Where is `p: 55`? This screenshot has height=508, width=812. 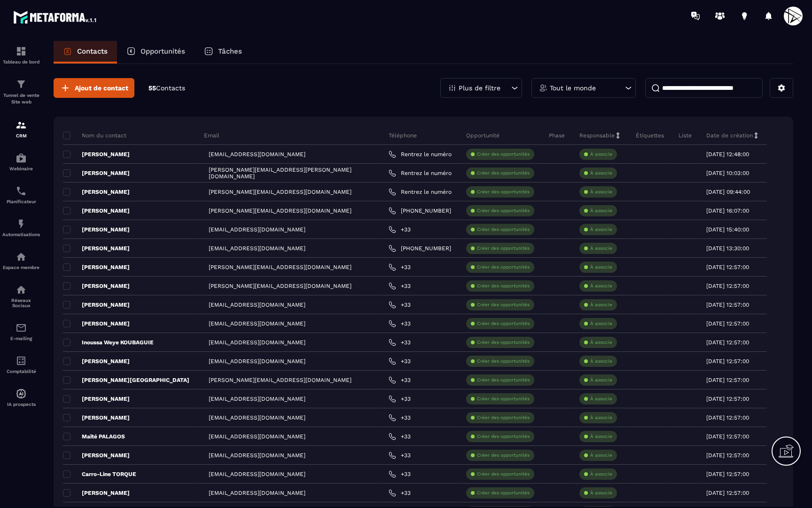
p: 55 is located at coordinates (167, 88).